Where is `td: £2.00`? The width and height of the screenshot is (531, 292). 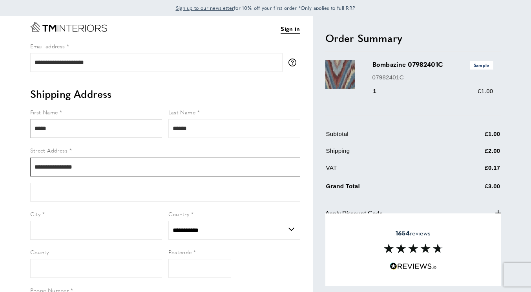
td: £2.00 is located at coordinates (473, 153).